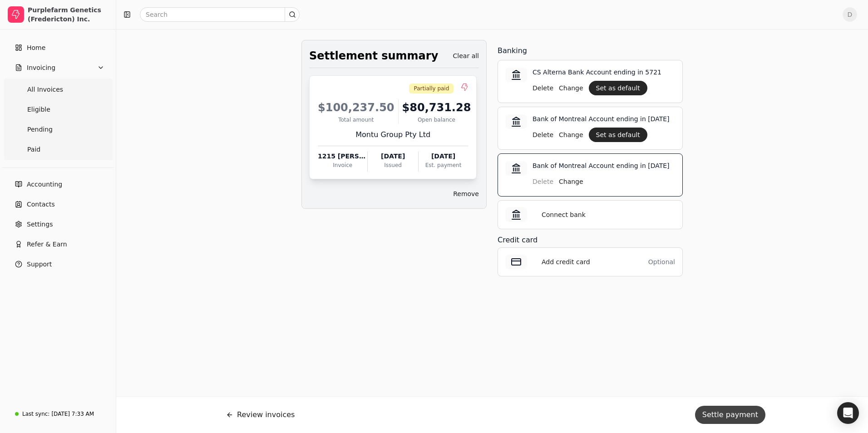  I want to click on button: Remove, so click(466, 194).